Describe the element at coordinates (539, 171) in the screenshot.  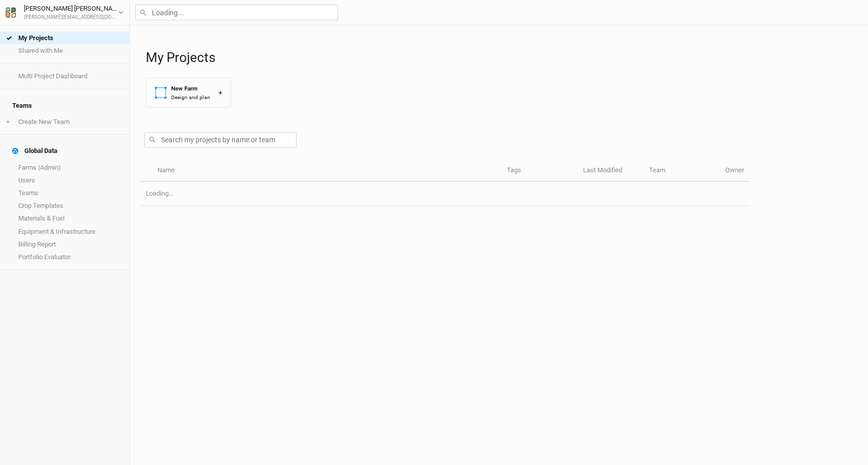
I see `th: Tags` at that location.